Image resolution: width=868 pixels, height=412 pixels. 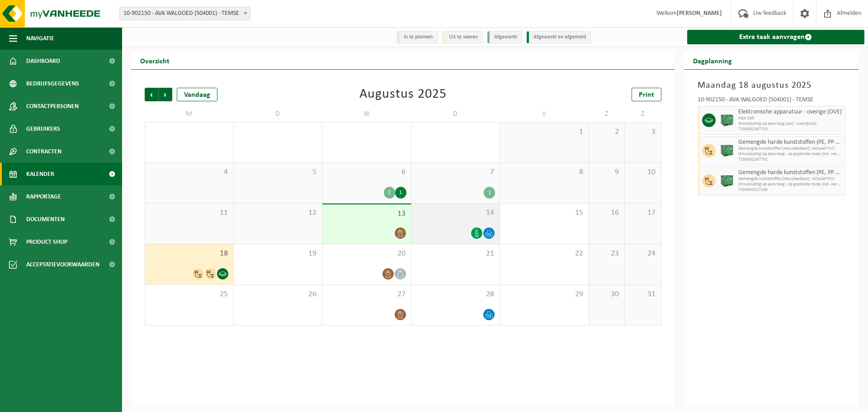 I want to click on span: 6, so click(x=367, y=173).